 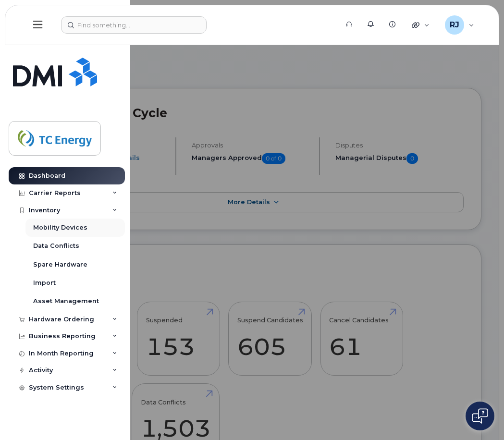 I want to click on div: System Settings, so click(x=56, y=388).